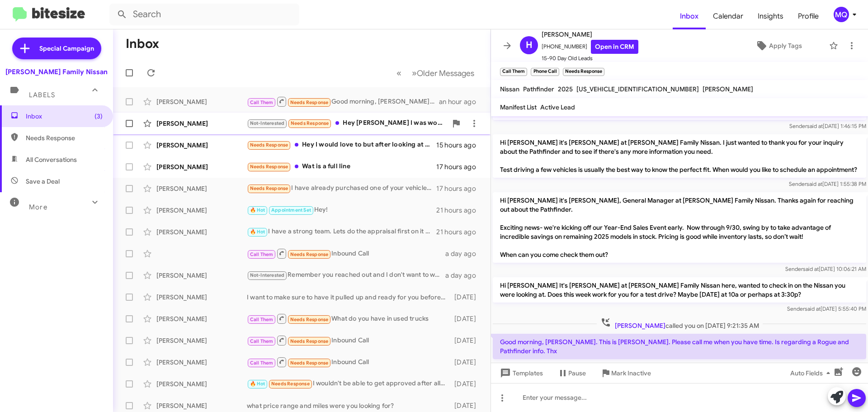  I want to click on div: Hey I would love to but after looking at the numbers I would be really upside down on my loan amo..., so click(341, 145).